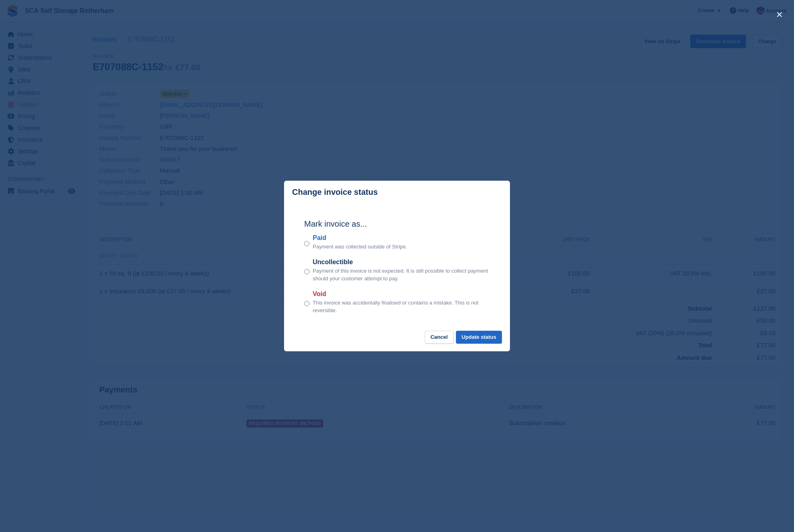  Describe the element at coordinates (439, 337) in the screenshot. I see `button: Cancel` at that location.